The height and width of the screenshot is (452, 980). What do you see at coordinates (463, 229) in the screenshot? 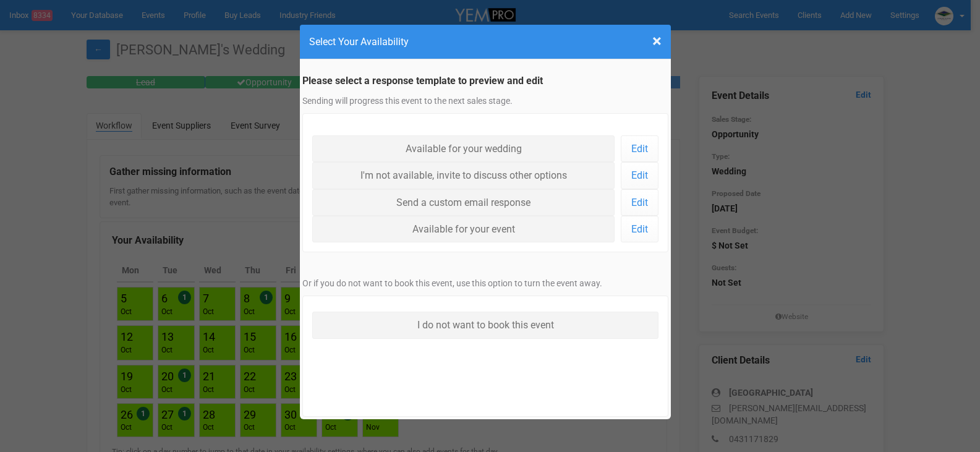
I see `a: Available for your event` at bounding box center [463, 229].